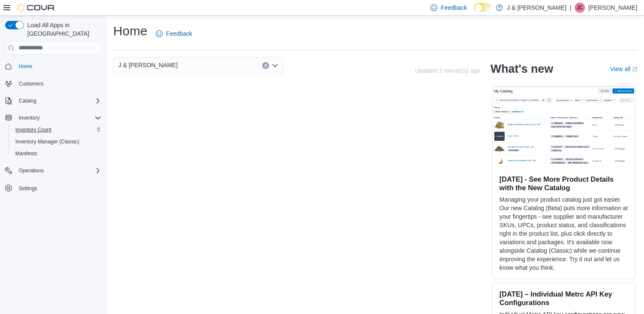 This screenshot has width=644, height=314. I want to click on a: Inventory Manager (Classic), so click(47, 142).